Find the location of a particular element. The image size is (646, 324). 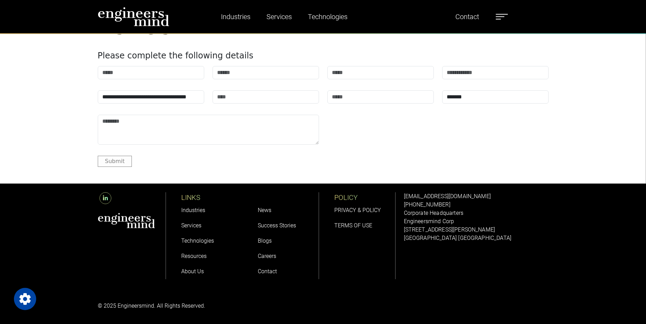

a: PRIVACY & POLICY is located at coordinates (358, 210).